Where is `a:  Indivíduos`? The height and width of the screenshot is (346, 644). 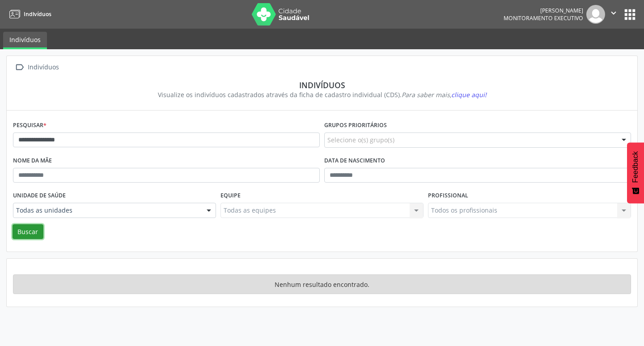
a:  Indivíduos is located at coordinates (37, 67).